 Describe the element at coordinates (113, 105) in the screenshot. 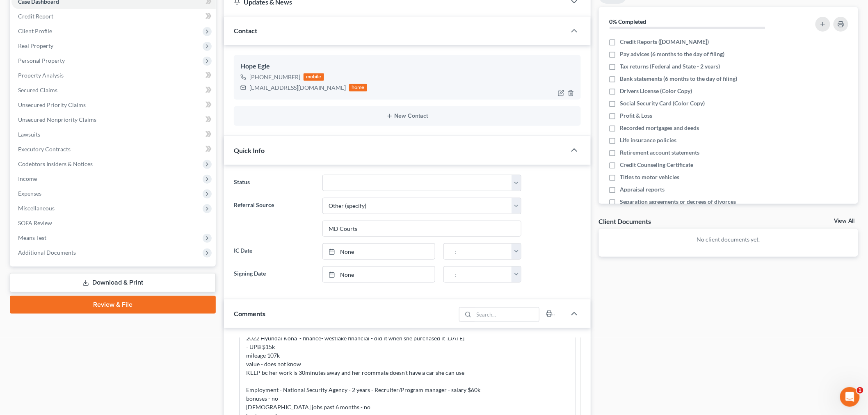

I see `a: Unsecured Priority Claims` at that location.